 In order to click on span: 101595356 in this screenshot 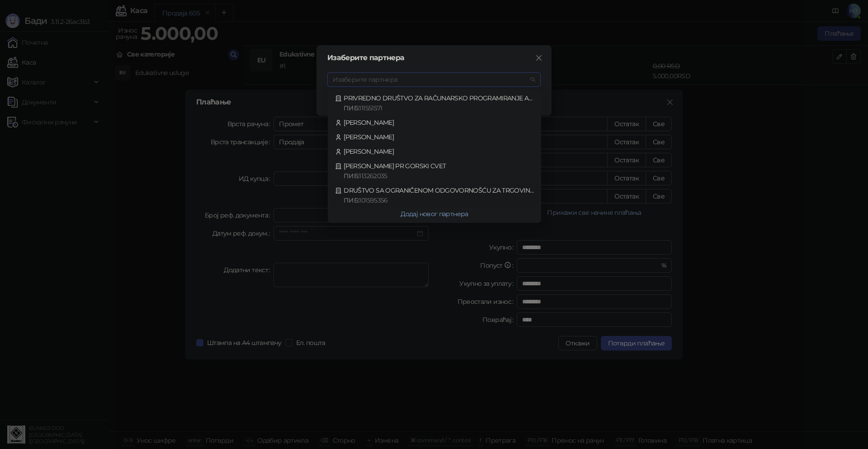, I will do `click(373, 200)`.